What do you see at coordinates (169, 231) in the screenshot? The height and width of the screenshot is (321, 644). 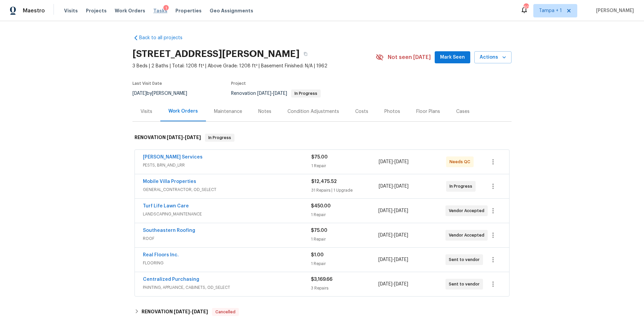 I see `a: Southeastern Roofing` at bounding box center [169, 231].